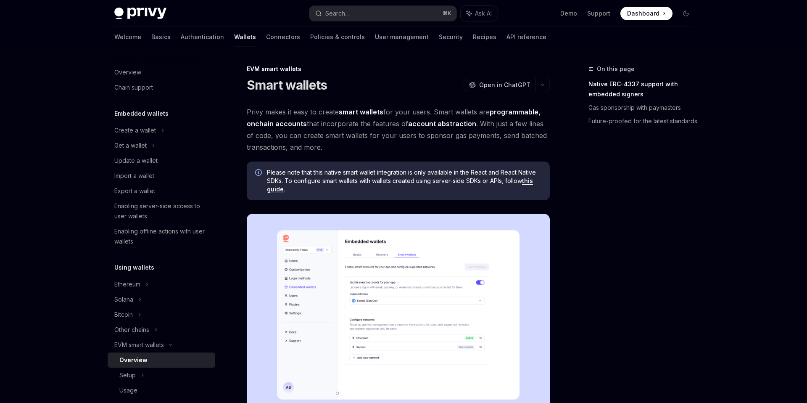 This screenshot has height=403, width=807. What do you see at coordinates (337, 13) in the screenshot?
I see `div: Search...` at bounding box center [337, 13].